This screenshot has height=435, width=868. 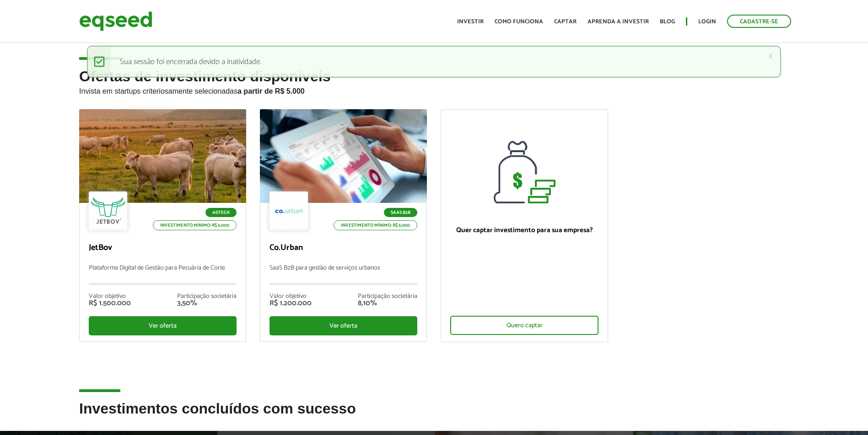 I want to click on div: 8,10%, so click(x=387, y=304).